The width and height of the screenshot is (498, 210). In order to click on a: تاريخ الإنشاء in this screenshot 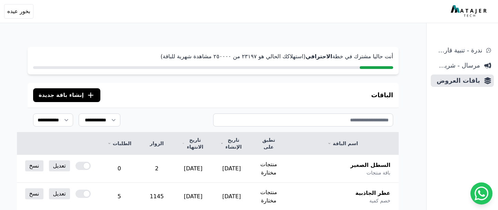, I will do `click(231, 143)`.